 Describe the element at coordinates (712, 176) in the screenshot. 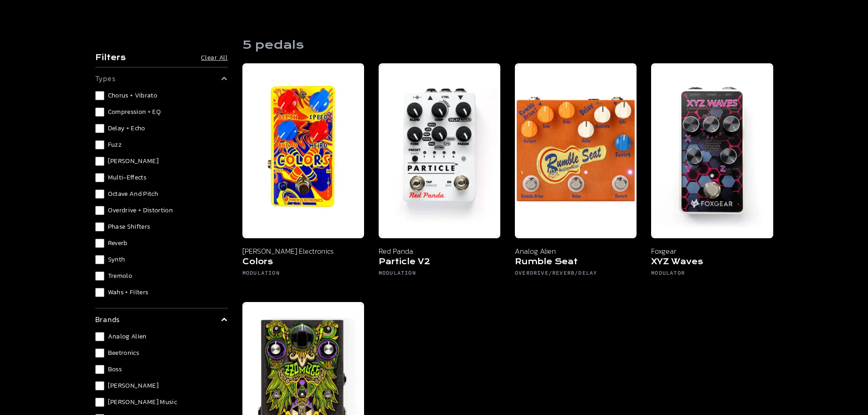

I see `a: Foxgear XYZ Waves Foxgear XYZ Waves Modulator` at that location.